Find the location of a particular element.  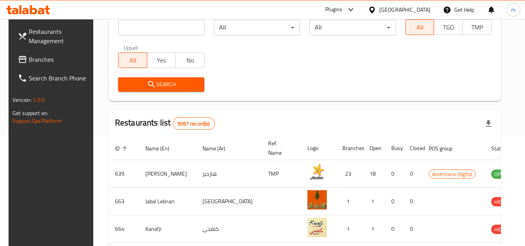

span: Search Branch Phone is located at coordinates (59, 78).